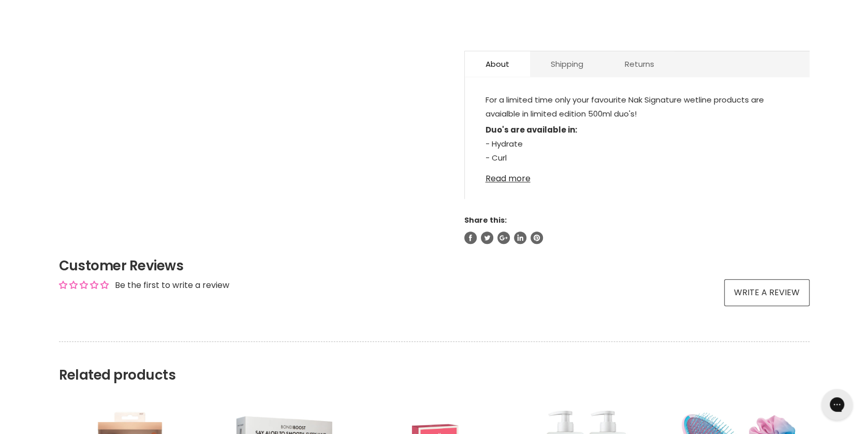  What do you see at coordinates (531, 129) in the screenshot?
I see `strong: Duo's are available in:` at bounding box center [531, 129].